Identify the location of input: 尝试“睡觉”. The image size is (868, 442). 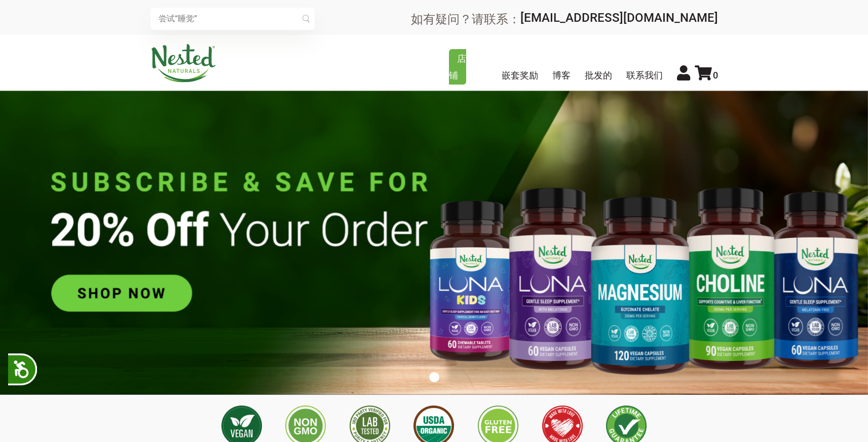
(233, 19).